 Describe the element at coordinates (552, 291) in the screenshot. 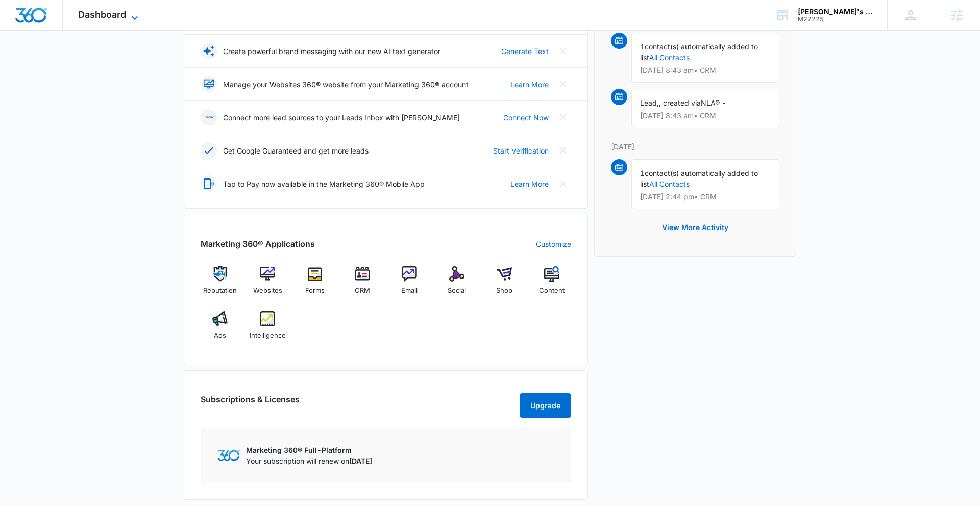

I see `span: Content` at that location.